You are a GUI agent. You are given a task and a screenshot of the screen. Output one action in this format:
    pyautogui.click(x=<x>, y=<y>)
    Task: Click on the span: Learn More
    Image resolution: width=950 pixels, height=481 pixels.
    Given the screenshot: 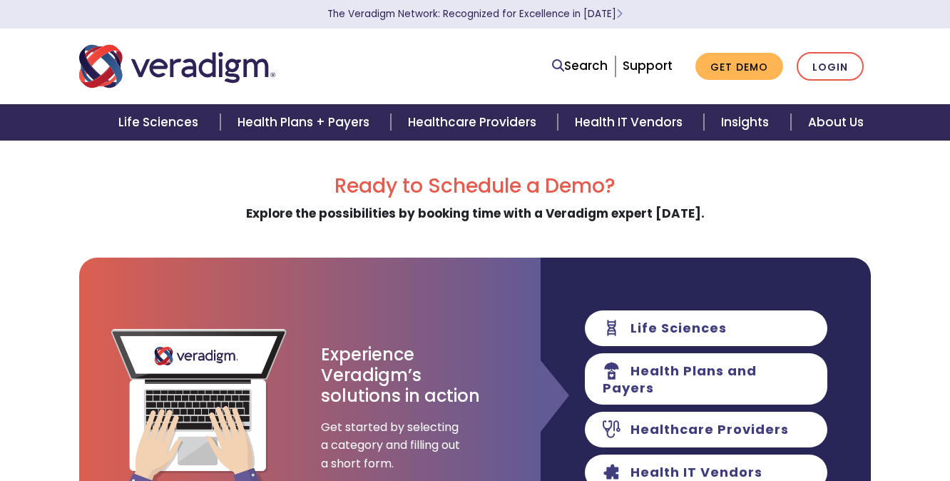 What is the action you would take?
    pyautogui.click(x=619, y=14)
    